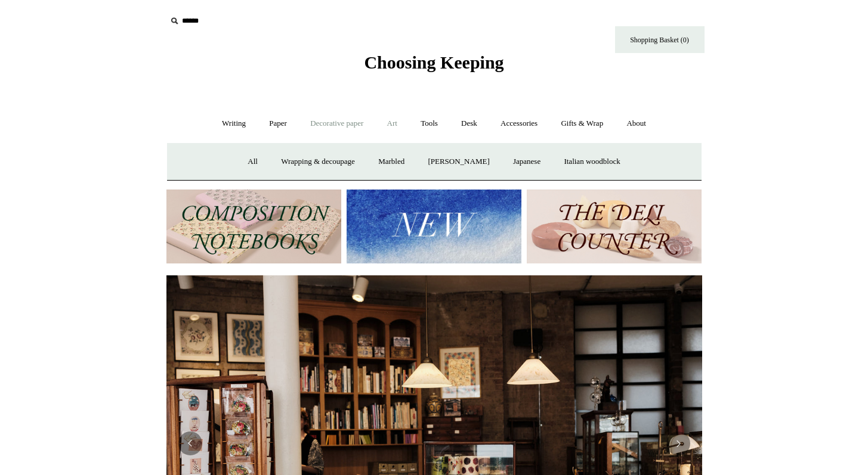 The width and height of the screenshot is (868, 475). Describe the element at coordinates (337, 123) in the screenshot. I see `a: Decorative paper` at that location.